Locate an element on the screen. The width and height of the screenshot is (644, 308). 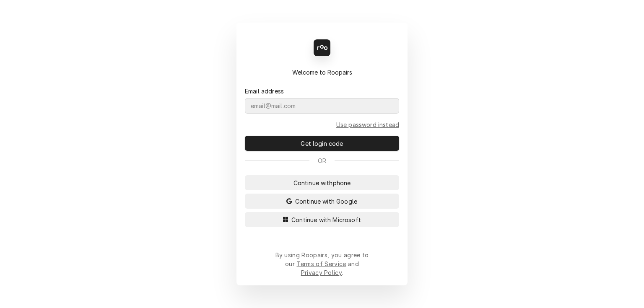
a: Terms of Service is located at coordinates (321, 263).